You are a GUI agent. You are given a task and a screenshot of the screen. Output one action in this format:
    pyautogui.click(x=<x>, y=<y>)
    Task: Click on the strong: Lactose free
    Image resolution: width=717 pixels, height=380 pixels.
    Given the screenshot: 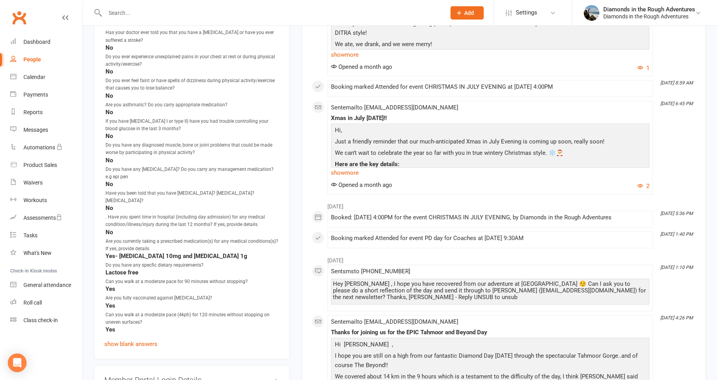 What is the action you would take?
    pyautogui.click(x=192, y=272)
    